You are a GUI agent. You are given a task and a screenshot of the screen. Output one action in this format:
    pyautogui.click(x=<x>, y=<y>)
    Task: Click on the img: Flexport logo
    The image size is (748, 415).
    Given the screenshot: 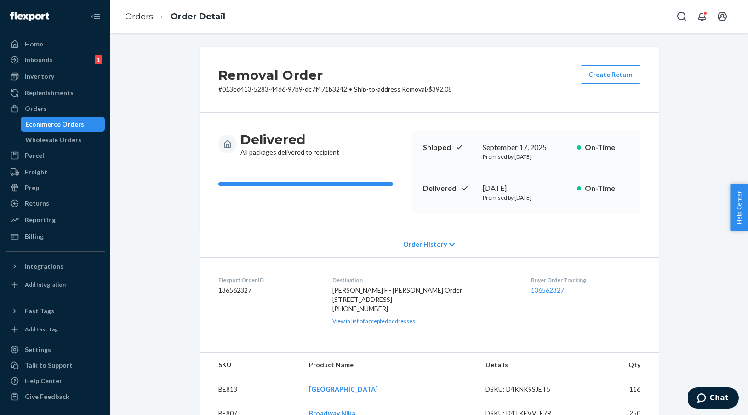 What is the action you would take?
    pyautogui.click(x=29, y=17)
    